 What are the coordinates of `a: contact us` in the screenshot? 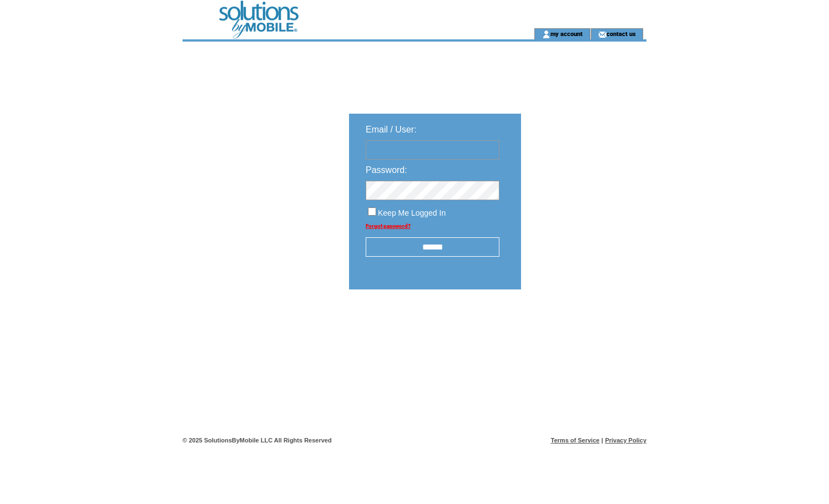 It's located at (620, 33).